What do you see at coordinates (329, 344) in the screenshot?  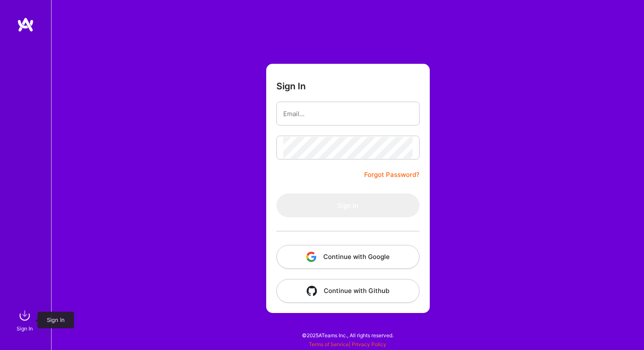 I see `a: Terms of Service` at bounding box center [329, 344].